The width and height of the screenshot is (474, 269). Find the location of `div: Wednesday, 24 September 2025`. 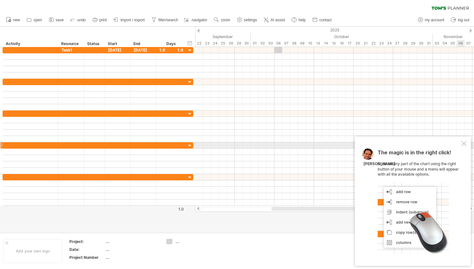

div: Wednesday, 24 September 2025 is located at coordinates (215, 43).